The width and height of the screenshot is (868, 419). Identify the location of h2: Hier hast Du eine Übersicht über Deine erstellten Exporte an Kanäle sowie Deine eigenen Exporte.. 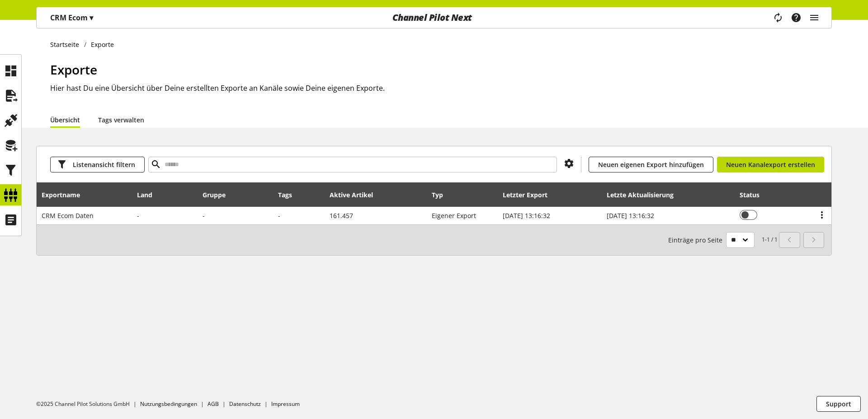
(441, 88).